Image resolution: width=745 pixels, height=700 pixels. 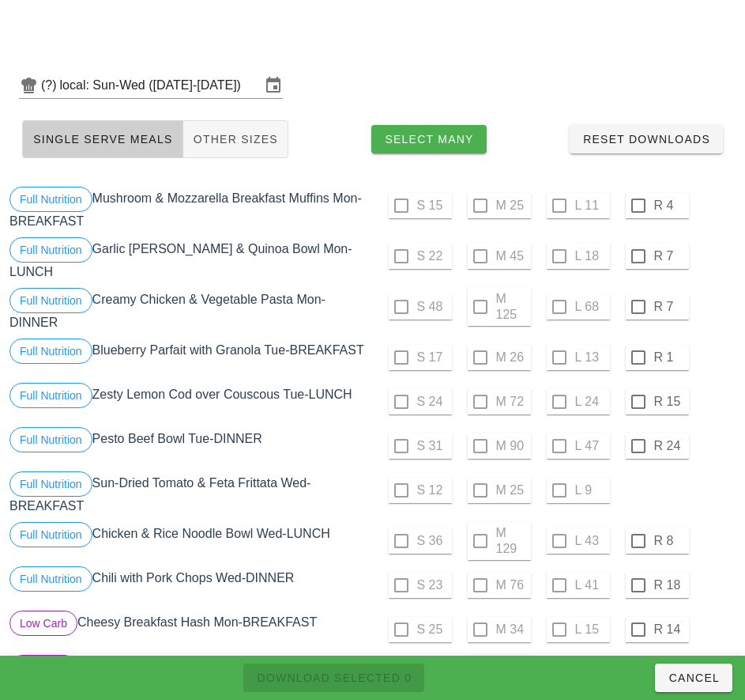 I want to click on label: R 14, so click(x=670, y=630).